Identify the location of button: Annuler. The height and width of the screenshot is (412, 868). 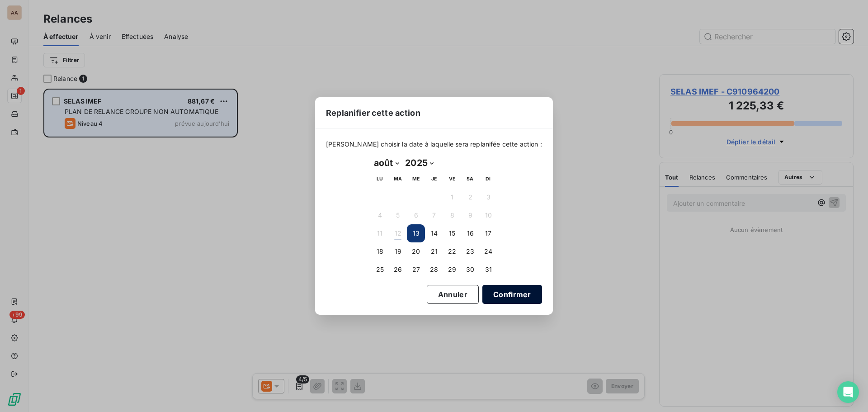
(453, 294).